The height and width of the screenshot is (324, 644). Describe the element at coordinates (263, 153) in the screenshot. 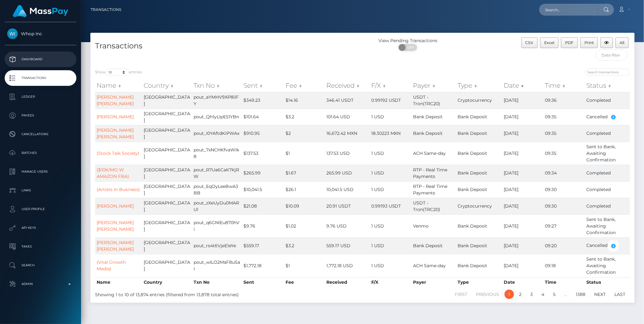

I see `td: $137.53` at that location.